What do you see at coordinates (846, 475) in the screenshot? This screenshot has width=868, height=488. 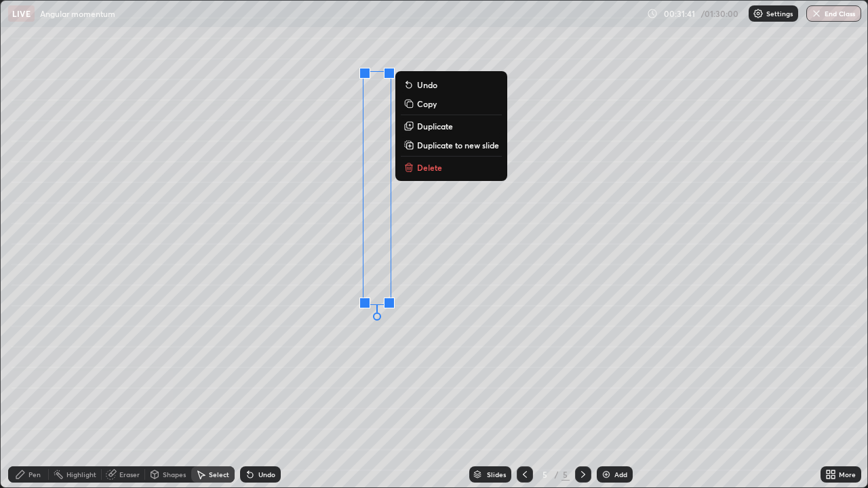 I see `div: More` at bounding box center [846, 475].